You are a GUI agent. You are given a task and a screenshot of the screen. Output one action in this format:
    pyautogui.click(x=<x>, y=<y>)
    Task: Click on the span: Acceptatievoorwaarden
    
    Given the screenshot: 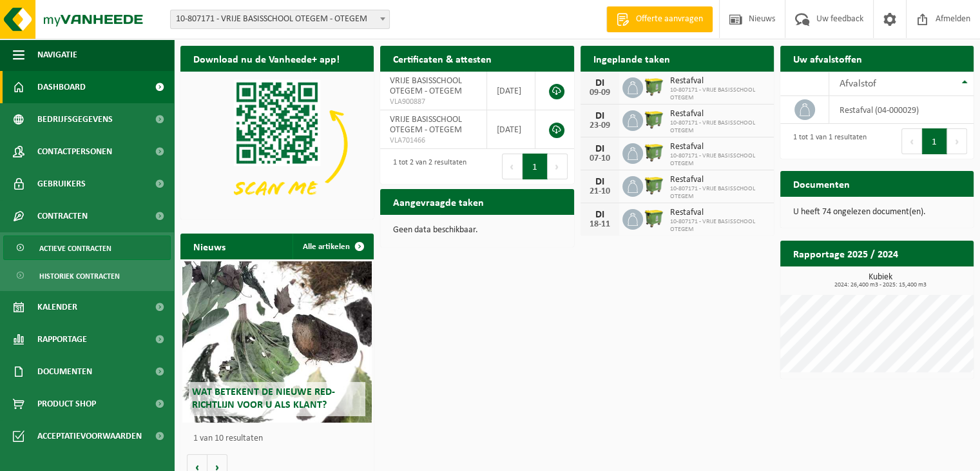 What is the action you would take?
    pyautogui.click(x=89, y=436)
    